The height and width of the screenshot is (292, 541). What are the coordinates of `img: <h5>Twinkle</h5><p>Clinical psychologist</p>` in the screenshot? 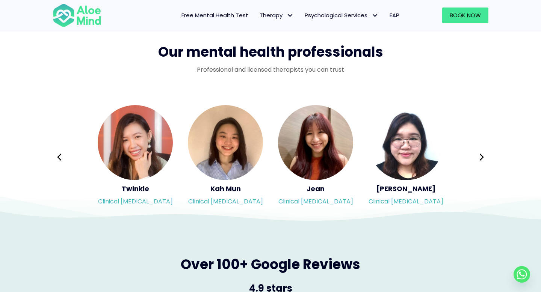 It's located at (135, 143).